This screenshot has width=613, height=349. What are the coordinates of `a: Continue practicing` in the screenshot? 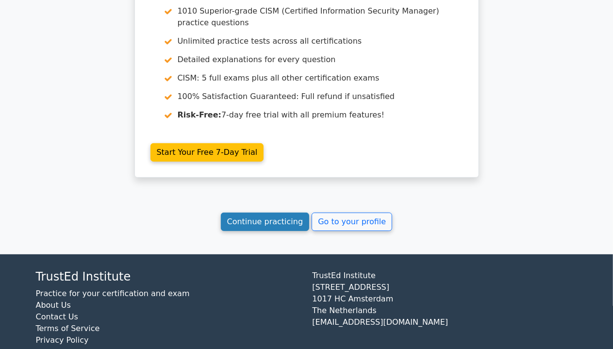 It's located at (265, 222).